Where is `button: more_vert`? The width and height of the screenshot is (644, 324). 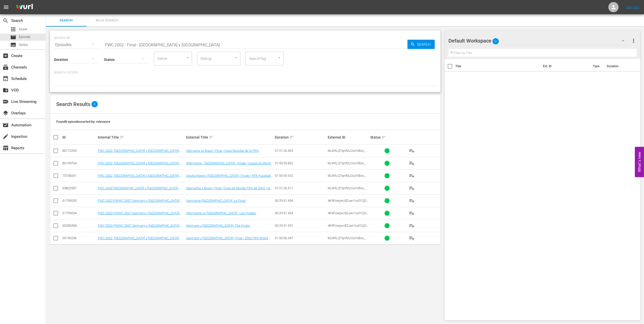
button: more_vert is located at coordinates (633, 41).